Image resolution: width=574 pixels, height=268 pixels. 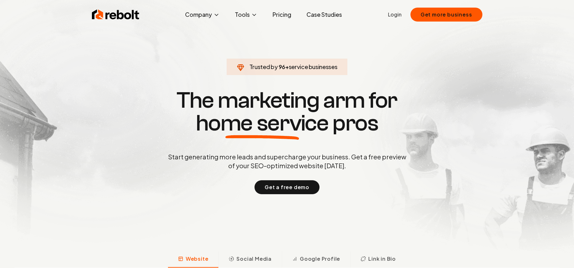 I want to click on span: Link in Bio, so click(x=382, y=259).